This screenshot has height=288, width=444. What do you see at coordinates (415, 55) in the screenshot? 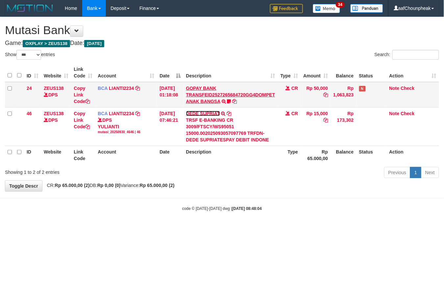
I see `input: Search:` at bounding box center [415, 55].